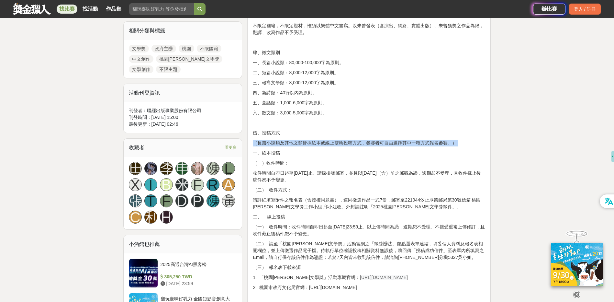  I want to click on div: 活動刊登資訊, so click(183, 93).